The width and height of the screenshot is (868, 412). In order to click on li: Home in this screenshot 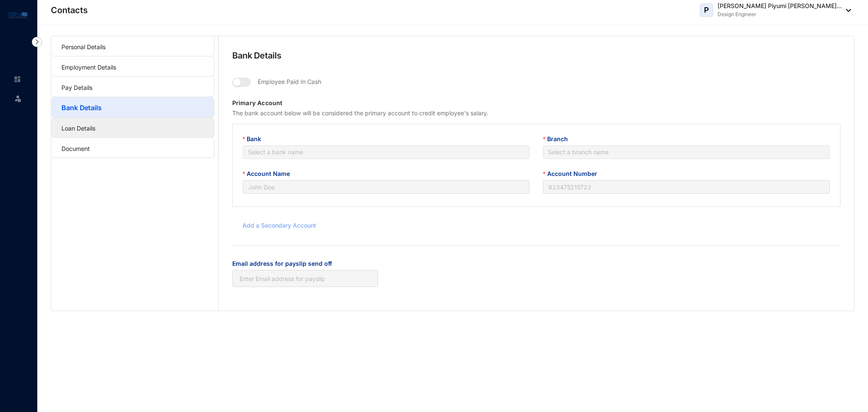, I will do `click(17, 79)`.